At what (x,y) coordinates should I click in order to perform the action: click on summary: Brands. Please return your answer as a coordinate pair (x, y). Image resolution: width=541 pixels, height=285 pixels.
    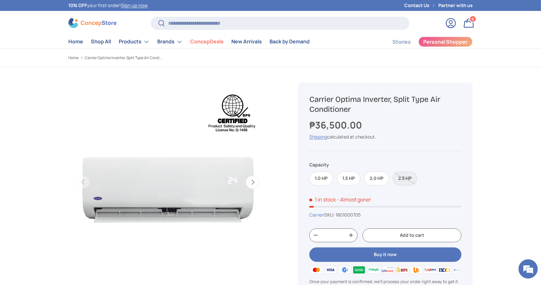
    Looking at the image, I should click on (170, 42).